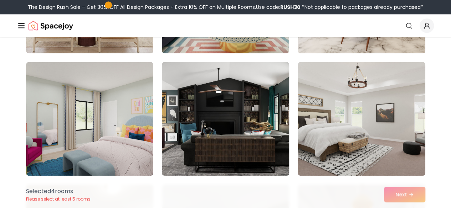 This screenshot has height=208, width=451. Describe the element at coordinates (51, 26) in the screenshot. I see `a: Spacejoy` at that location.